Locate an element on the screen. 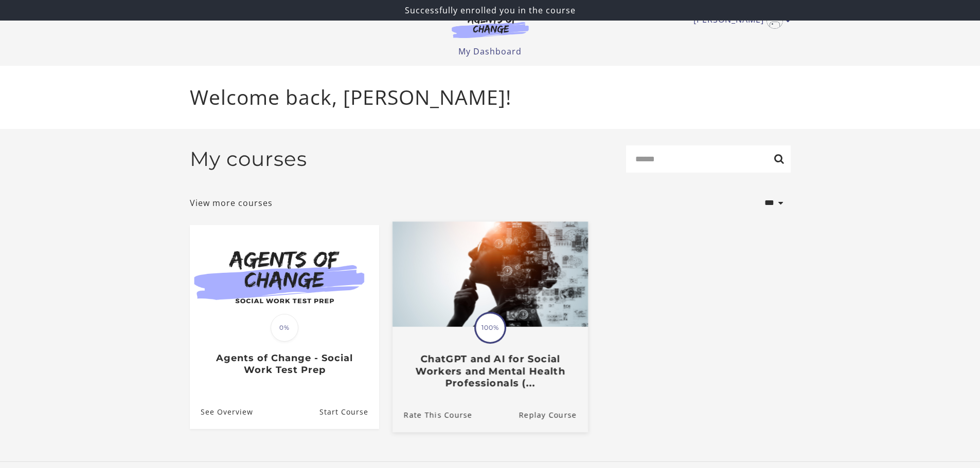  a: View more courses is located at coordinates (231, 203).